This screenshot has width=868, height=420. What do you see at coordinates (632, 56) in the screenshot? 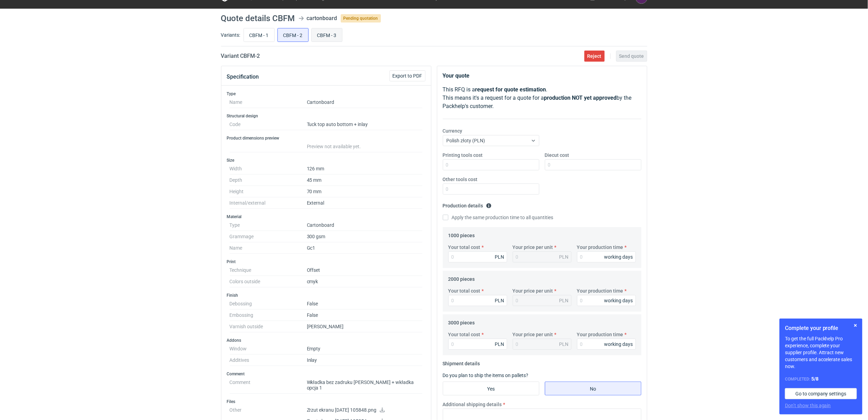
I see `button: Send quote` at bounding box center [632, 56].